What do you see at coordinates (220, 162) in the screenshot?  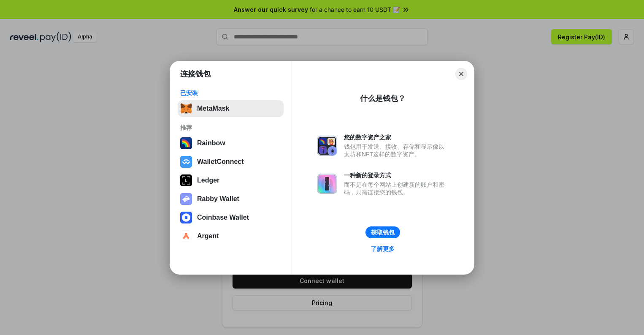 I see `div: WalletConnect` at bounding box center [220, 162].